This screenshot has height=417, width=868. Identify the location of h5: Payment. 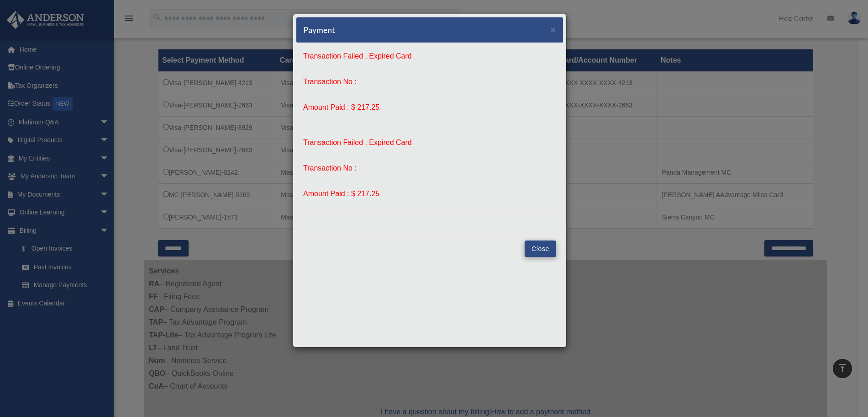
(319, 30).